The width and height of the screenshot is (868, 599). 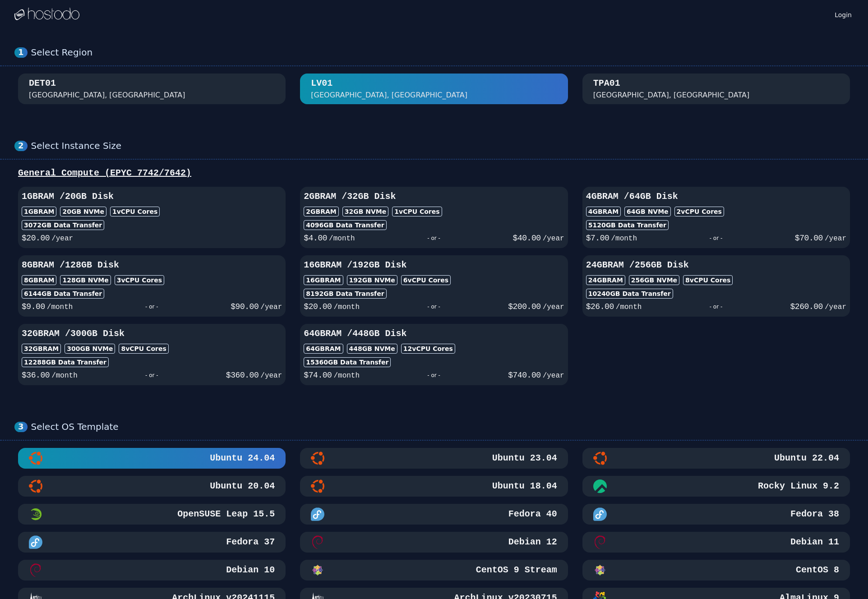 I want to click on img: Ubuntu 20.04, so click(x=35, y=486).